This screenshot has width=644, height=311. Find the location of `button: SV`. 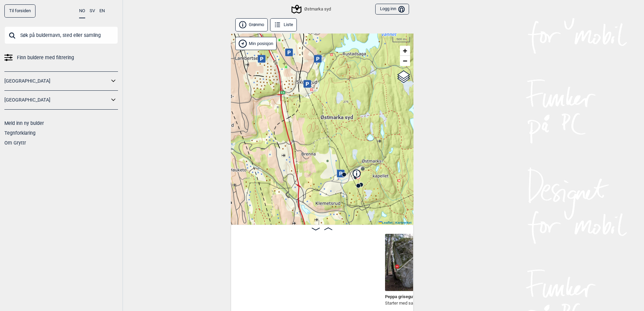

button: SV is located at coordinates (92, 11).